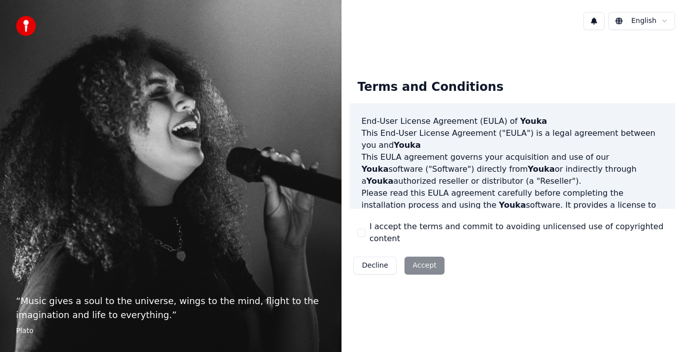 Image resolution: width=683 pixels, height=352 pixels. I want to click on p: “ Music gives a soul to the universe, wings to the mind, flight to the imagination and life to ev..., so click(170, 308).